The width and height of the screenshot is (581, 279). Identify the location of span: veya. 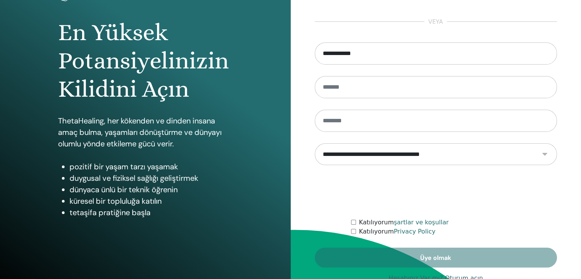
(436, 22).